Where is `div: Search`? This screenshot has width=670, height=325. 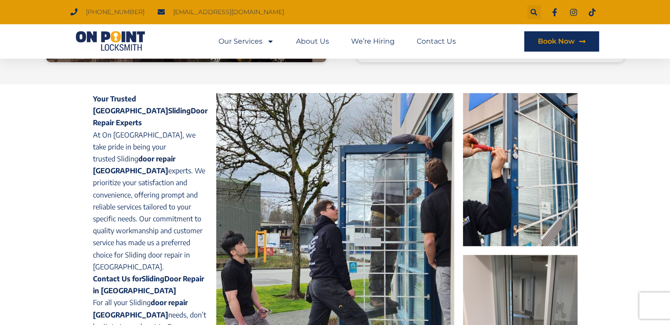
div: Search is located at coordinates (534, 12).